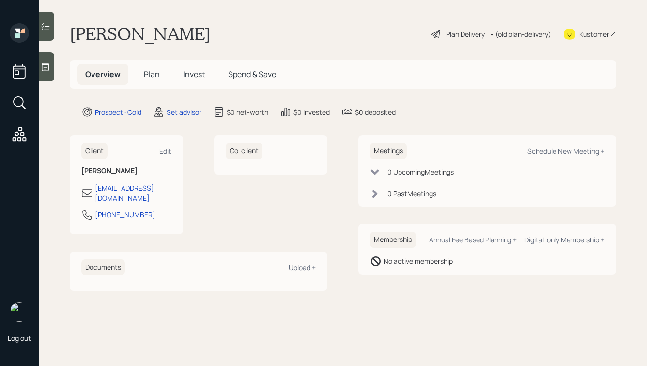 Image resolution: width=647 pixels, height=366 pixels. What do you see at coordinates (248, 112) in the screenshot?
I see `div: $0 net-worth` at bounding box center [248, 112].